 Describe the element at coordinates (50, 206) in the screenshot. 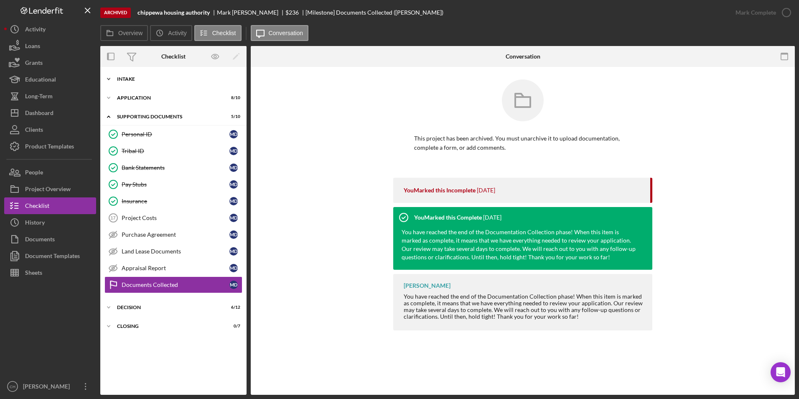

I see `a: Checklist` at that location.